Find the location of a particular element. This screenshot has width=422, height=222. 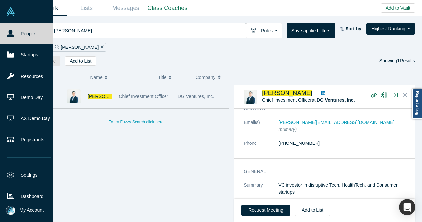

button: Title is located at coordinates (174, 77).